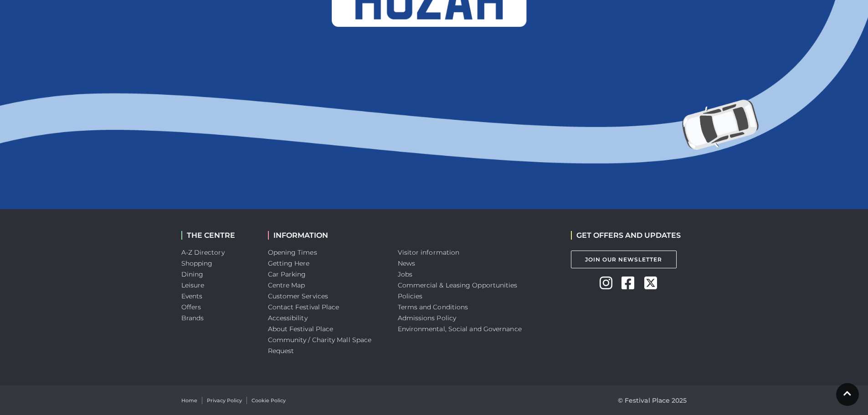 Image resolution: width=868 pixels, height=415 pixels. Describe the element at coordinates (197, 264) in the screenshot. I see `a: Shopping` at that location.